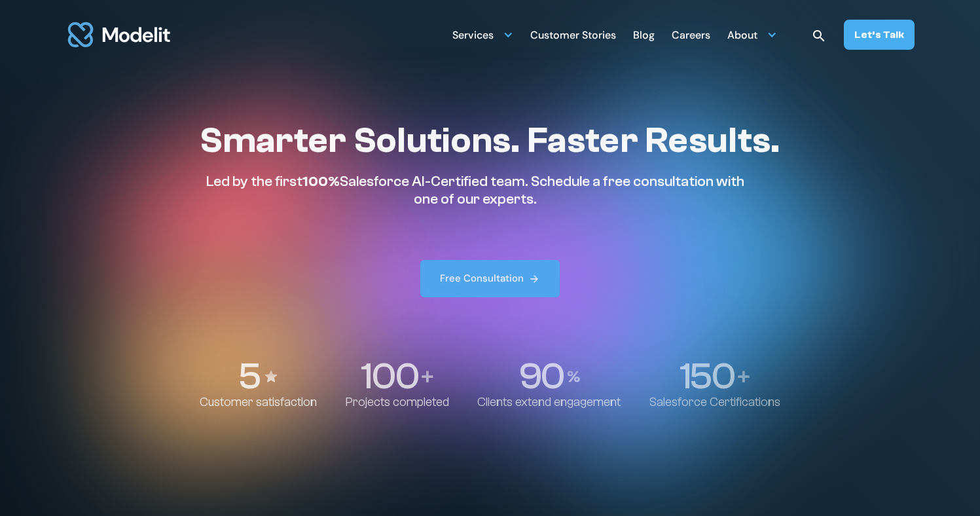  What do you see at coordinates (271, 376) in the screenshot?
I see `img: Stars` at bounding box center [271, 376].